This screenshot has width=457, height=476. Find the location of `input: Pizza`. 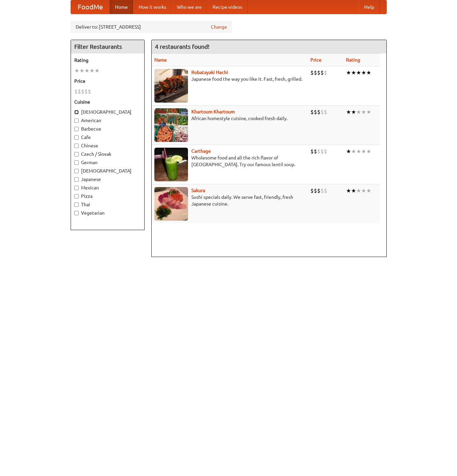

input: Pizza is located at coordinates (76, 196).